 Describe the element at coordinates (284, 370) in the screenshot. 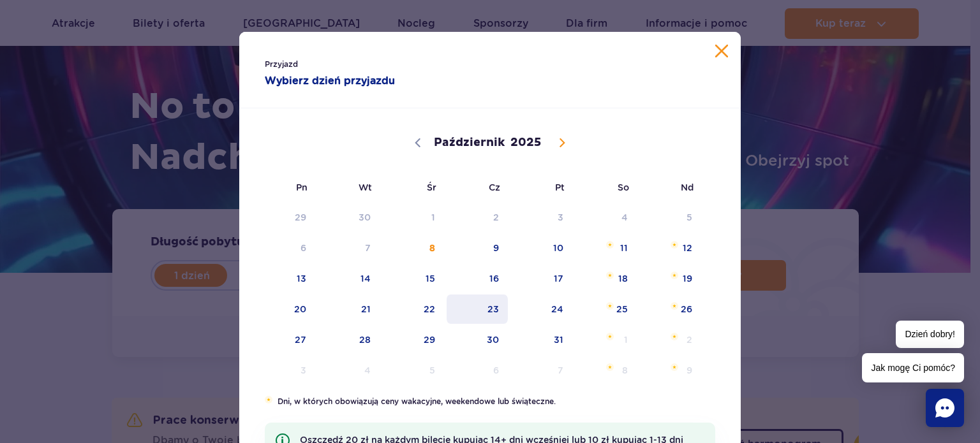

I see `span: Listopad 3, 2025` at that location.